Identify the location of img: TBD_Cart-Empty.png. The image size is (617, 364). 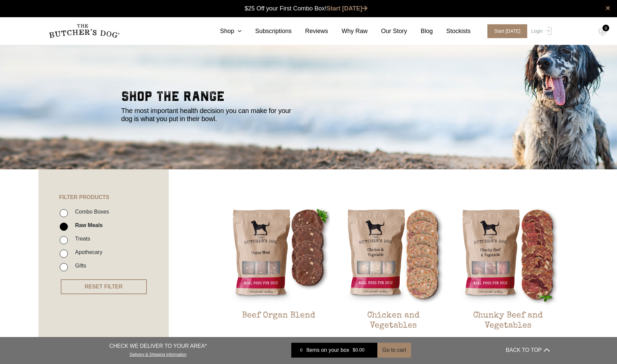
(602, 32).